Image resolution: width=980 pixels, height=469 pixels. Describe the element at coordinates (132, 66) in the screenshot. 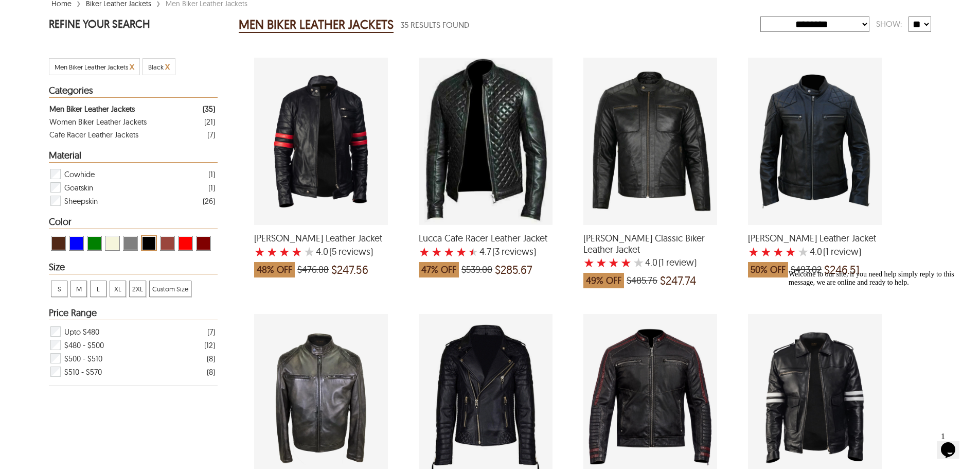

I see `span: x` at that location.